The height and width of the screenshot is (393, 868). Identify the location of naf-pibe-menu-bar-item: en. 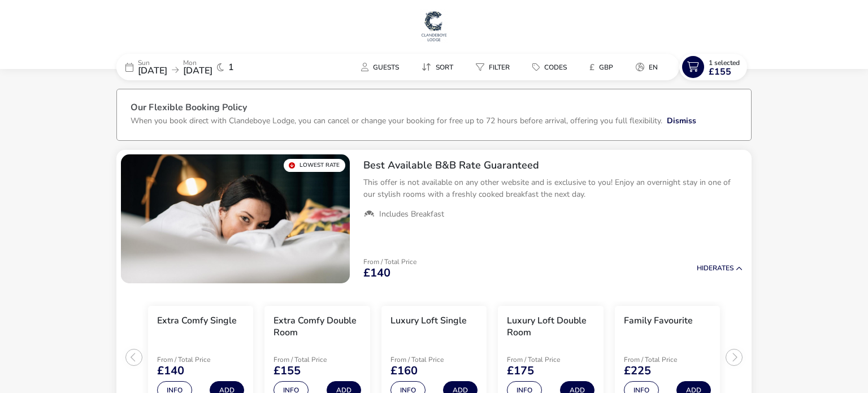
(649, 67).